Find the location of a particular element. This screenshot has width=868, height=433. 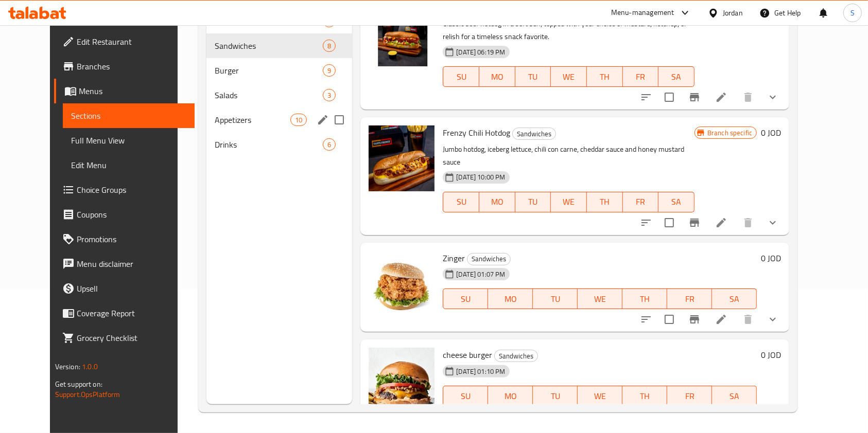

img: cheese burger is located at coordinates (402, 381).